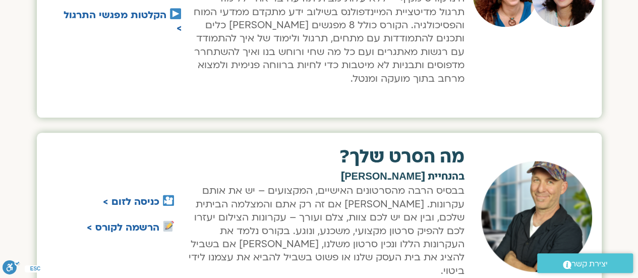 The height and width of the screenshot is (278, 638). I want to click on span: יצירת קשר, so click(589, 264).